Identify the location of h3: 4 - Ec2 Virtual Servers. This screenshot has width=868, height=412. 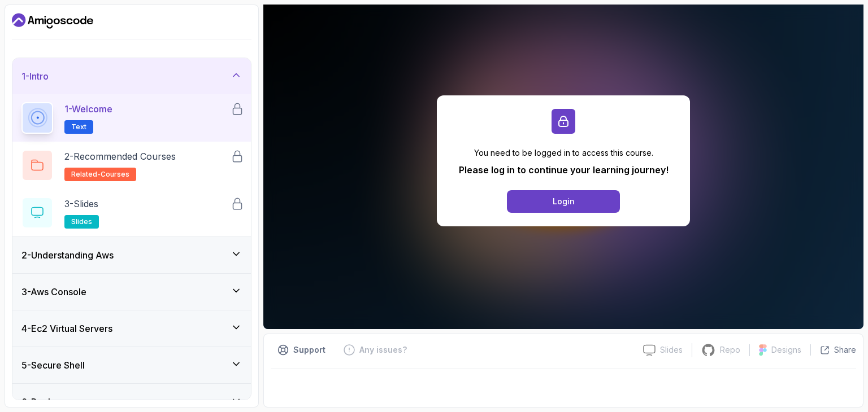
(67, 329).